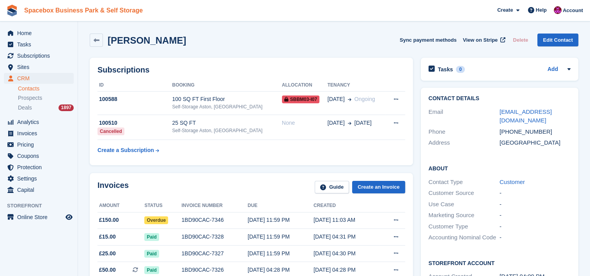 Image resolution: width=590 pixels, height=276 pixels. Describe the element at coordinates (552, 69) in the screenshot. I see `a: Add` at that location.